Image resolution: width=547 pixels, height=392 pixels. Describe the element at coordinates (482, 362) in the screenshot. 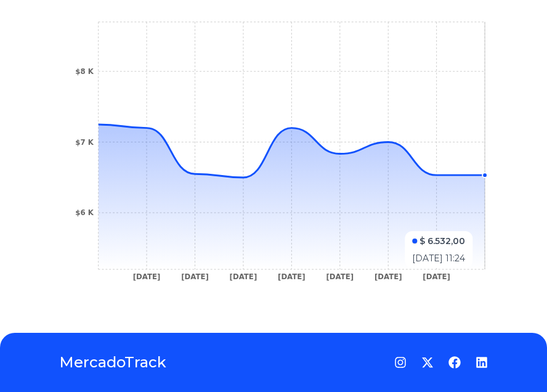

I see `a: LinkedIn` at that location.